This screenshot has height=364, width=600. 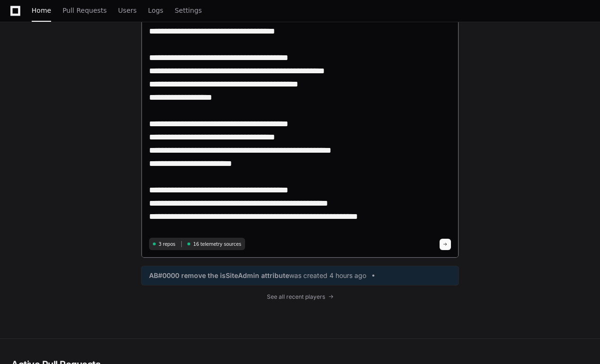 What do you see at coordinates (296, 297) in the screenshot?
I see `span: See all recent players` at bounding box center [296, 297].